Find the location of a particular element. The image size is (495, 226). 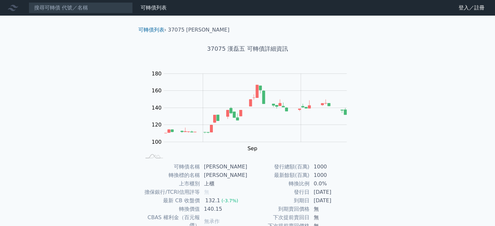

input: 搜尋可轉債 代號／名稱 is located at coordinates (81, 8).